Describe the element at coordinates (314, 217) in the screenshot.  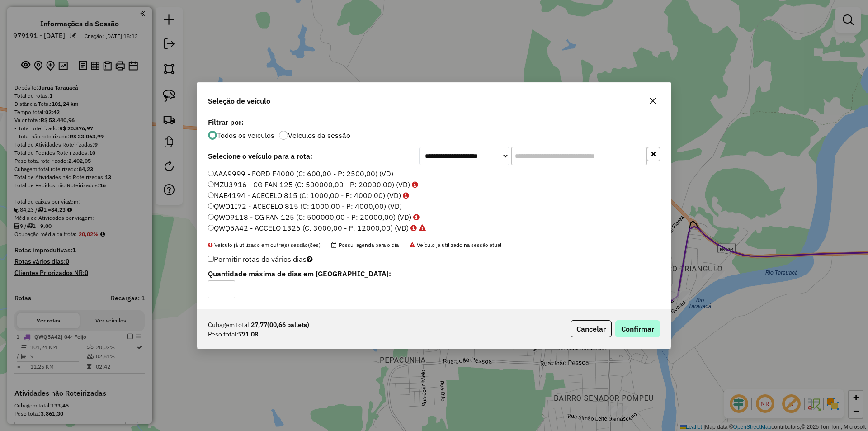
I see `label: QWO9118 - CG FAN 125 (C: 500000,00 - P: 20000,00) (VD)` at that location.